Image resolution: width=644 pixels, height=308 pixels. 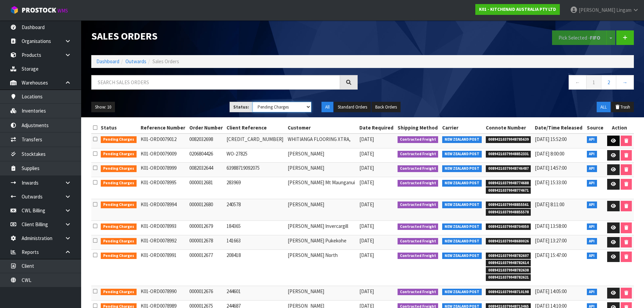 I want to click on td: 0000012681, so click(x=206, y=188).